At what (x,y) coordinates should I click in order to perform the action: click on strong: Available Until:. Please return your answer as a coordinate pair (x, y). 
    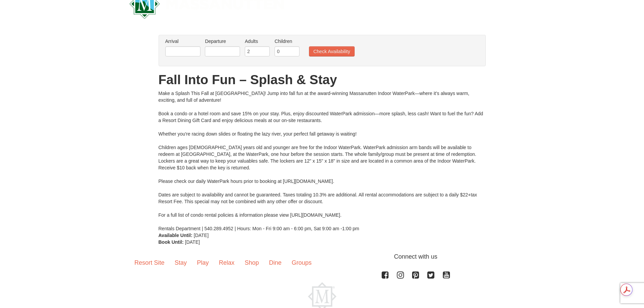
    Looking at the image, I should click on (175, 235).